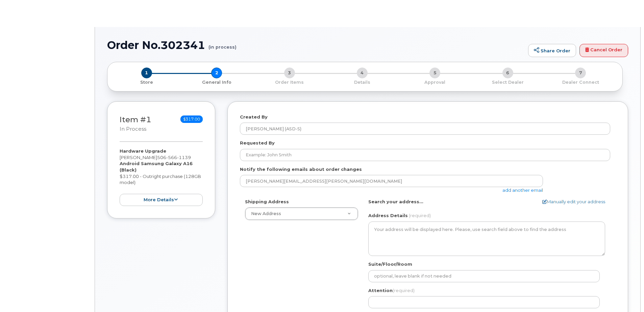 The width and height of the screenshot is (644, 312). I want to click on label: Suite/Floor/Room, so click(390, 264).